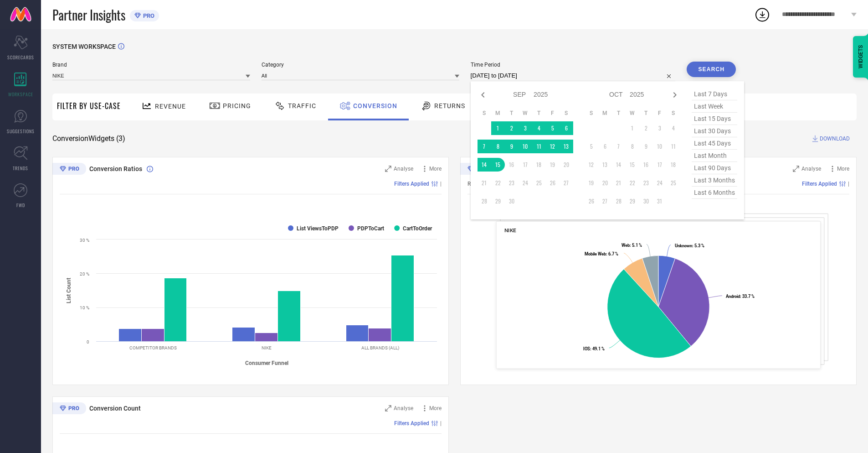 This screenshot has height=453, width=868. What do you see at coordinates (714, 193) in the screenshot?
I see `span: last 6 months` at bounding box center [714, 193].